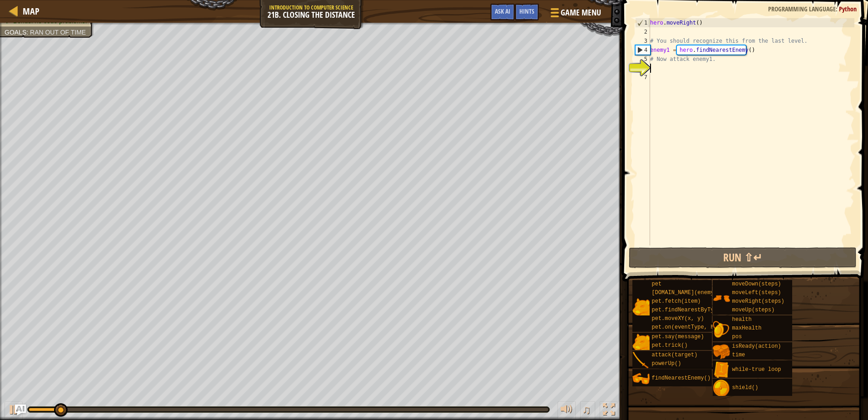 This screenshot has height=420, width=868. Describe the element at coordinates (757, 293) in the screenshot. I see `span: moveLeft(steps)` at that location.